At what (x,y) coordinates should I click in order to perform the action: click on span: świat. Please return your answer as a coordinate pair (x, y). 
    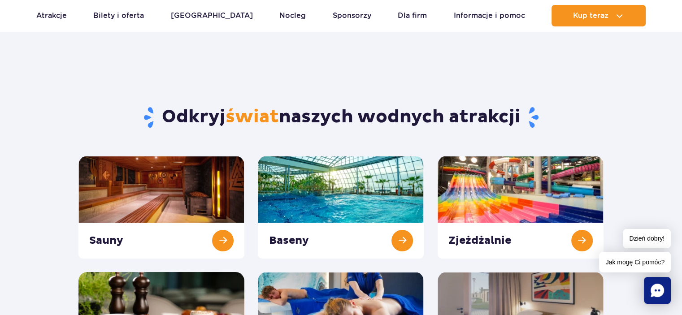
    Looking at the image, I should click on (252, 117).